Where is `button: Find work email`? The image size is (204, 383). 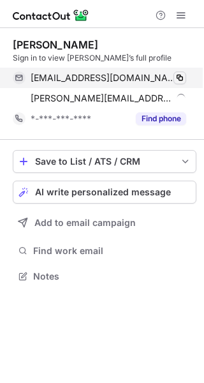
button: Find work email is located at coordinates (105, 251).